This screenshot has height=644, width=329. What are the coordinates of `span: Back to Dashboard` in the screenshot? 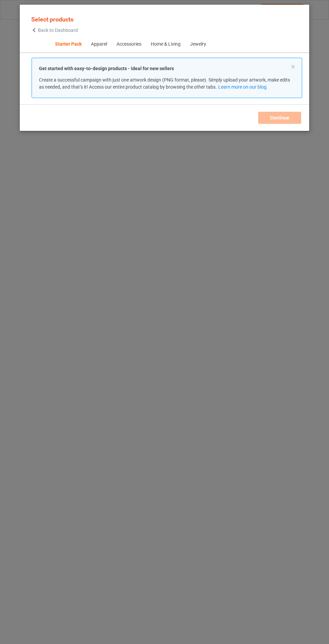 It's located at (58, 30).